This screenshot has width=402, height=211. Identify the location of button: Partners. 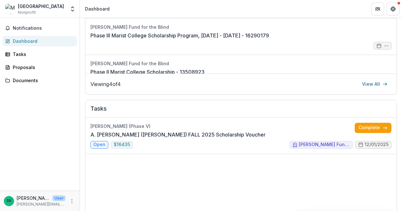
(378, 9).